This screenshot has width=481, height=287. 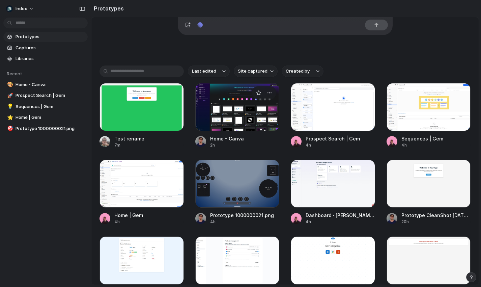 What do you see at coordinates (46, 59) in the screenshot?
I see `a: Libraries` at bounding box center [46, 59].